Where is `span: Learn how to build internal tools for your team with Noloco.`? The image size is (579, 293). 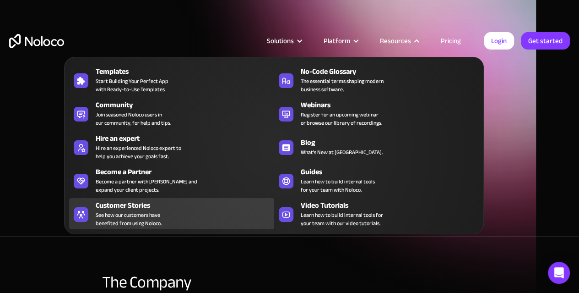
span: Learn how to build internal tools for your team with Noloco. is located at coordinates (338, 185).